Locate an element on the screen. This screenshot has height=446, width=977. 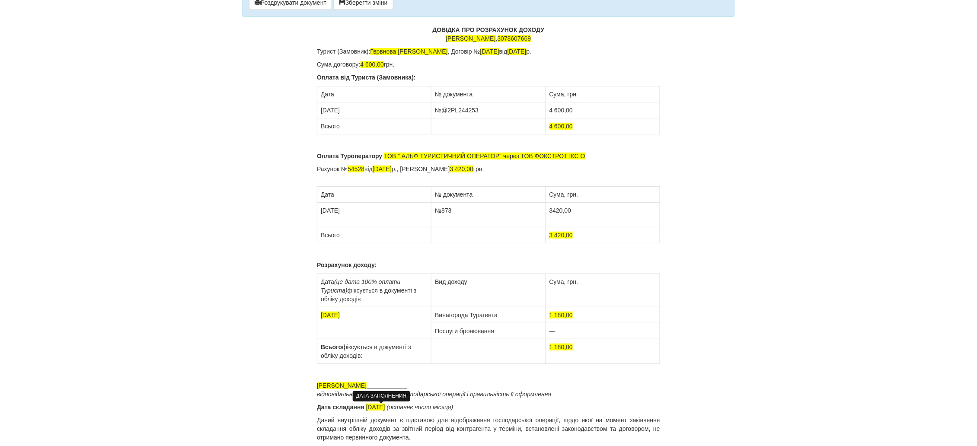
p: Даний внутрішній документ є підставою для відображення господарської операції, щодо якої на момен... is located at coordinates (489, 429).